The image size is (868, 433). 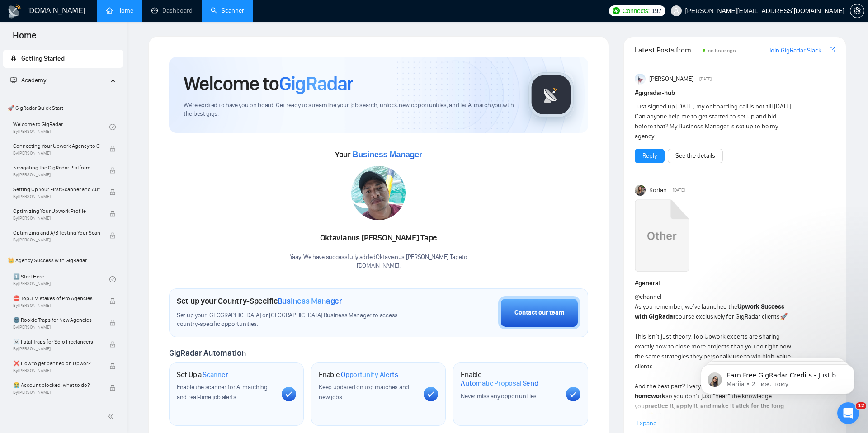 What do you see at coordinates (861, 406) in the screenshot?
I see `span: 12` at bounding box center [861, 406].